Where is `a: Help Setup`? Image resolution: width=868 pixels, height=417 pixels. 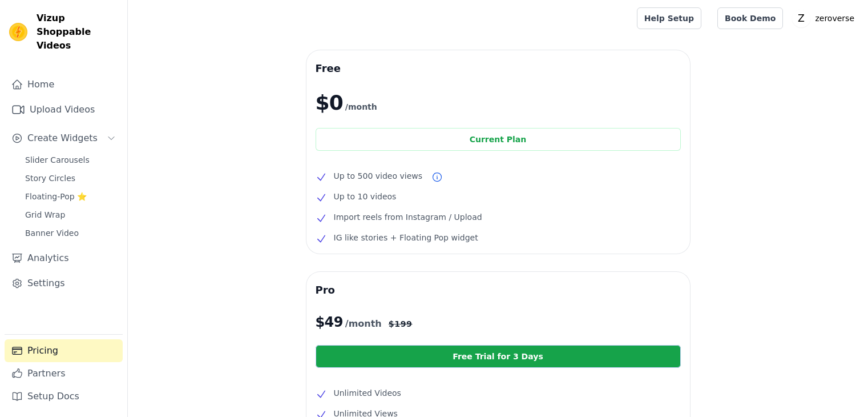 a: Help Setup is located at coordinates (669, 19).